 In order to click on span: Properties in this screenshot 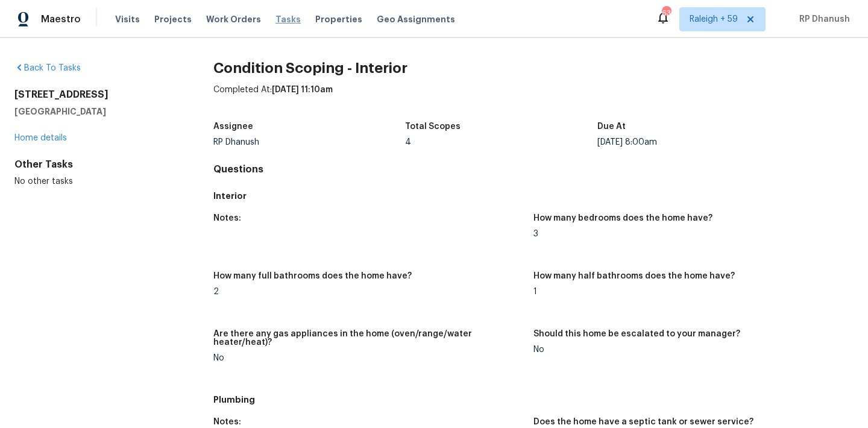, I will do `click(339, 19)`.